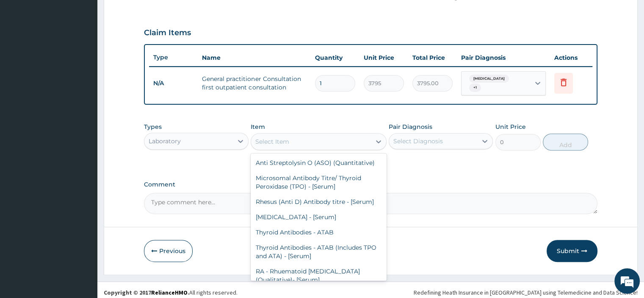 The height and width of the screenshot is (298, 644). Describe the element at coordinates (318, 232) in the screenshot. I see `div: Thyroid Antibodies - ATAB` at that location.